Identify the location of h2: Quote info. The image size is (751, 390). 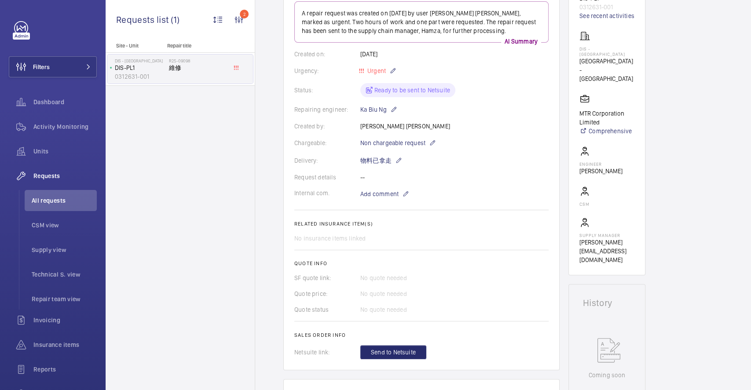
(422, 264).